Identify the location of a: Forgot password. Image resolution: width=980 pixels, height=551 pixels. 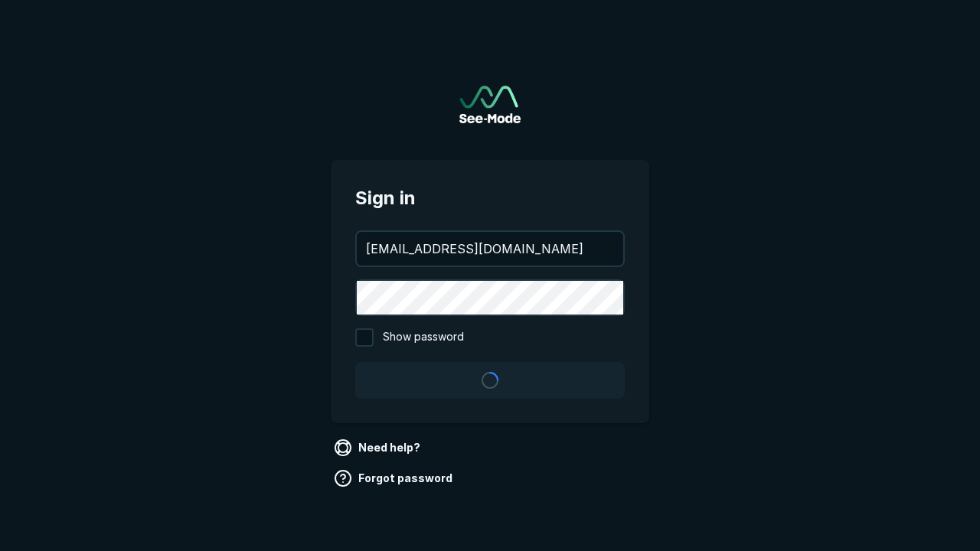
(394, 478).